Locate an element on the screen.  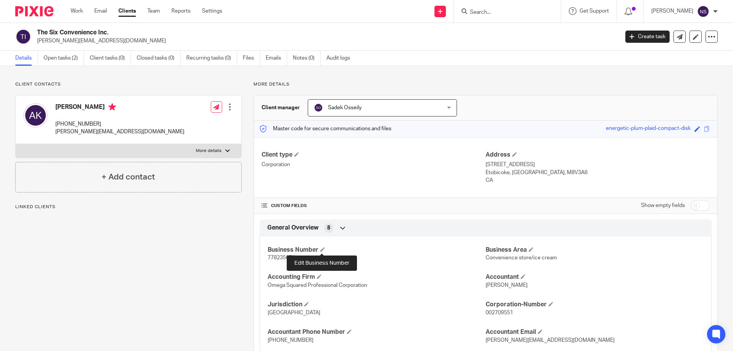
span: General Overview is located at coordinates (293, 228).